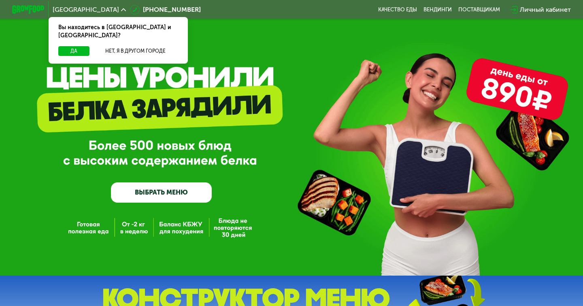 This screenshot has width=583, height=306. I want to click on div: Личный кабинет, so click(545, 10).